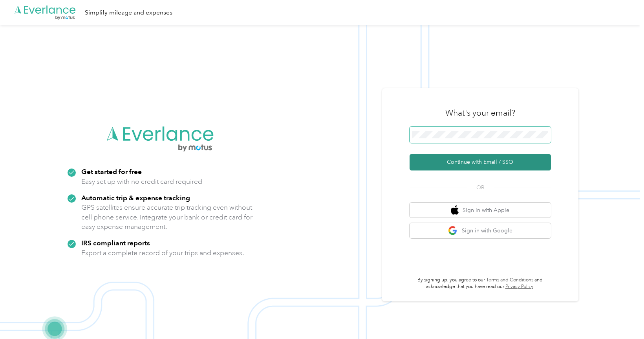  Describe the element at coordinates (480, 188) in the screenshot. I see `span: OR` at that location.